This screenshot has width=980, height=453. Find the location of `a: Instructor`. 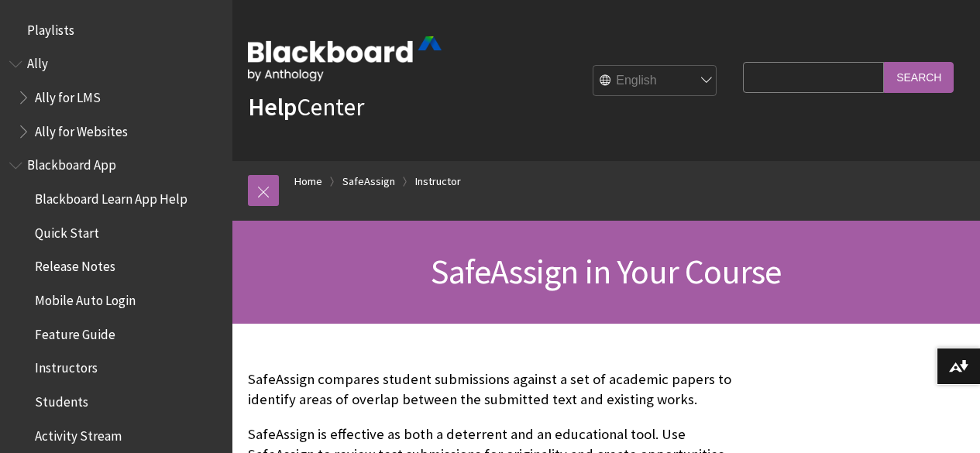

a: Instructor is located at coordinates (438, 181).